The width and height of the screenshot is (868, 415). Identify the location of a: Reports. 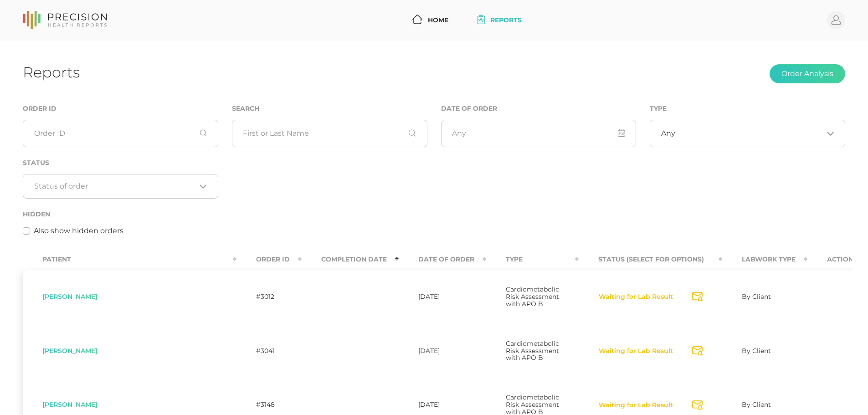
(499, 20).